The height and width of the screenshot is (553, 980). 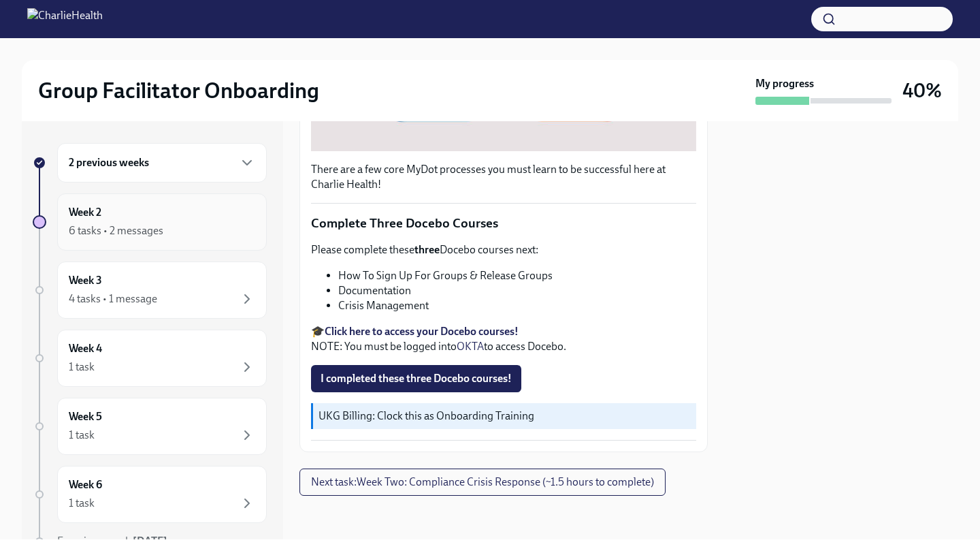 I want to click on span: I completed these three Docebo courses!, so click(x=416, y=378).